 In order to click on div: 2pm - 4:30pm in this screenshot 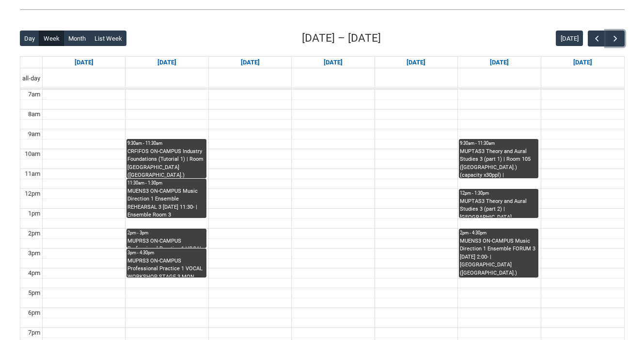, I will do `click(499, 233)`.